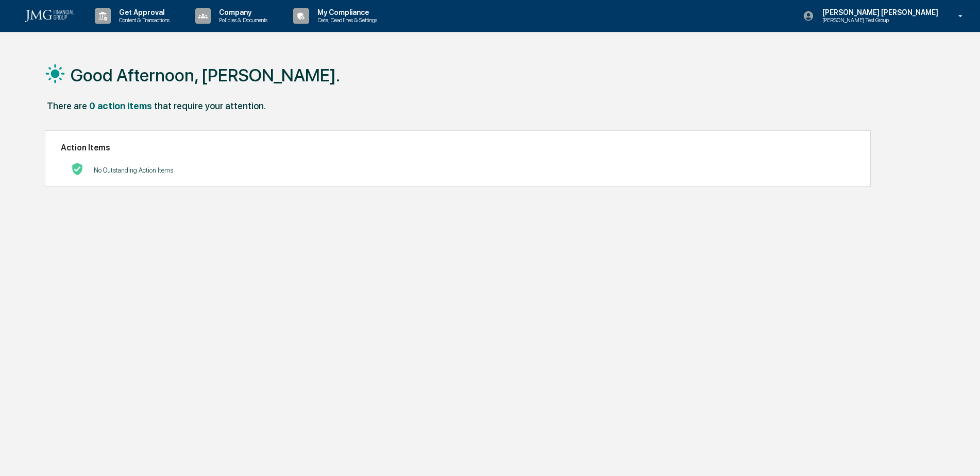 This screenshot has height=476, width=980. What do you see at coordinates (67, 105) in the screenshot?
I see `div: There are` at bounding box center [67, 105].